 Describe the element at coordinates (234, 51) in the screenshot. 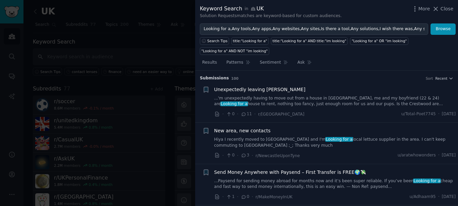

I see `a: "Looking for a" AND NOT "im looking"` at that location.